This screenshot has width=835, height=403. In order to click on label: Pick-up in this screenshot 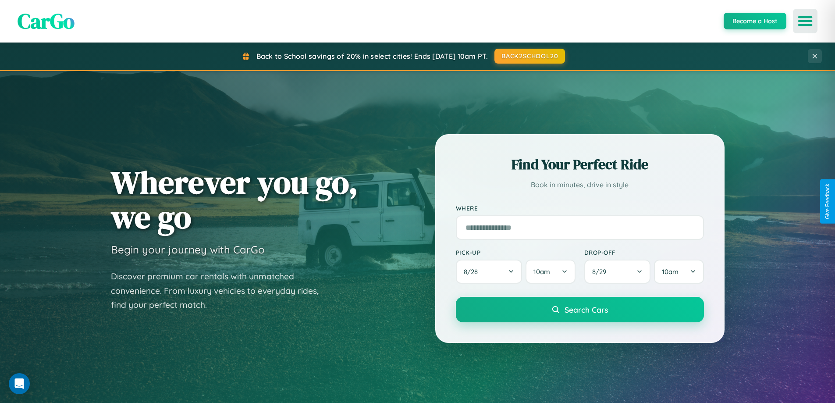, I will do `click(515, 252)`.